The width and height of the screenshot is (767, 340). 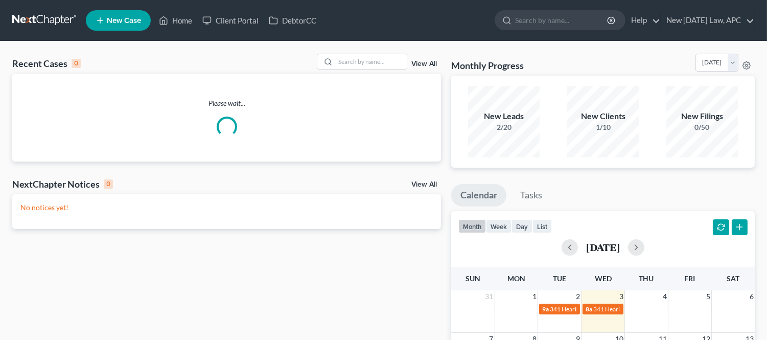 I want to click on span: Wed, so click(x=603, y=278).